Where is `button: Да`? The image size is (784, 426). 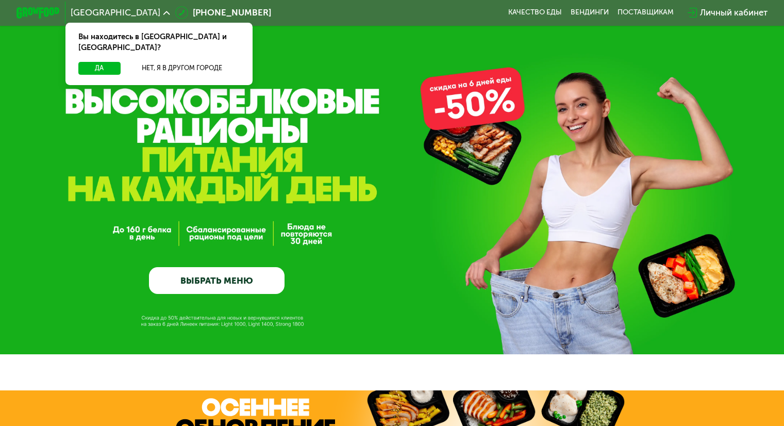
button: Да is located at coordinates (99, 68).